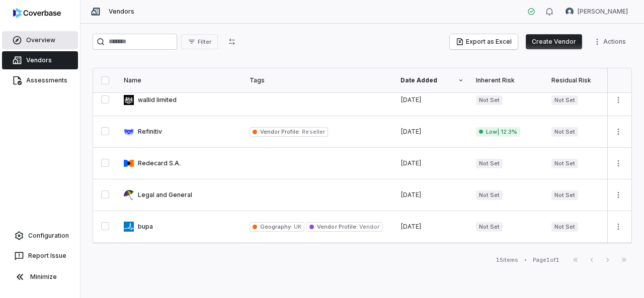  Describe the element at coordinates (368, 227) in the screenshot. I see `span: Vendor` at that location.